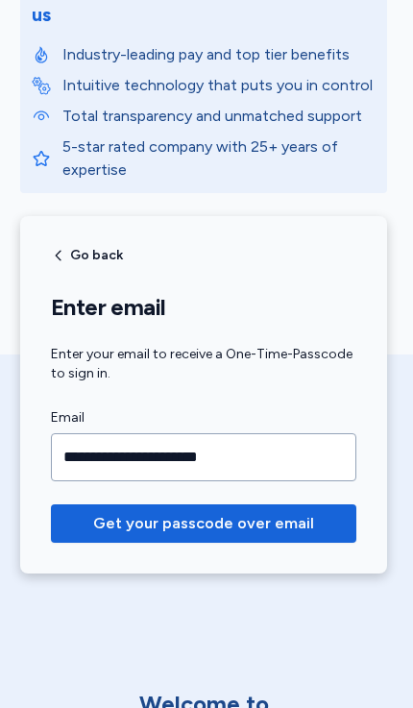 Image resolution: width=413 pixels, height=708 pixels. What do you see at coordinates (87, 256) in the screenshot?
I see `button: Go back` at bounding box center [87, 256].